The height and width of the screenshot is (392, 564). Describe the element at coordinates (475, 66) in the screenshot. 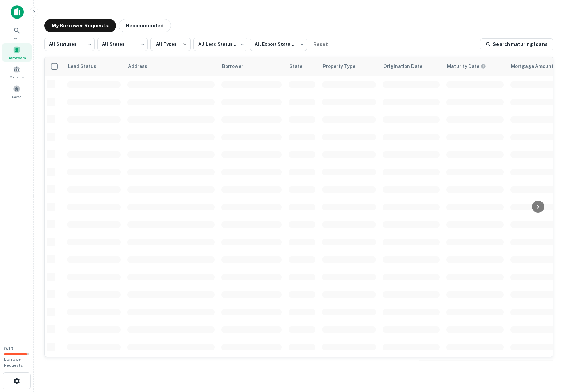

I see `th: Maturity dates displayed may be estimated. Please contact the lender for the most accurate maturi...` at that location.